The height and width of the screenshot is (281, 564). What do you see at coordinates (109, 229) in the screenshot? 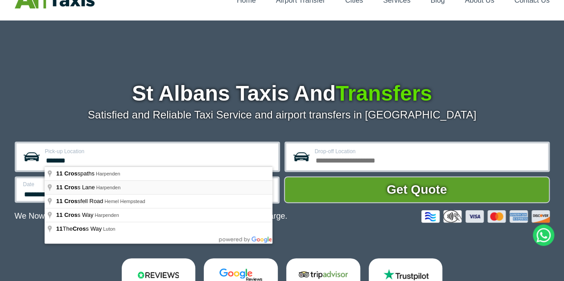
I see `span: Luton` at bounding box center [109, 229].